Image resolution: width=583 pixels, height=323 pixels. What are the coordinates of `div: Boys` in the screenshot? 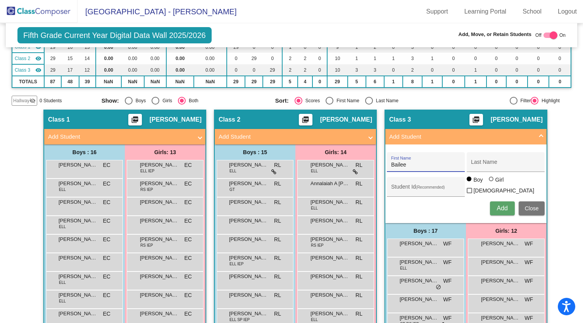 It's located at (139, 101).